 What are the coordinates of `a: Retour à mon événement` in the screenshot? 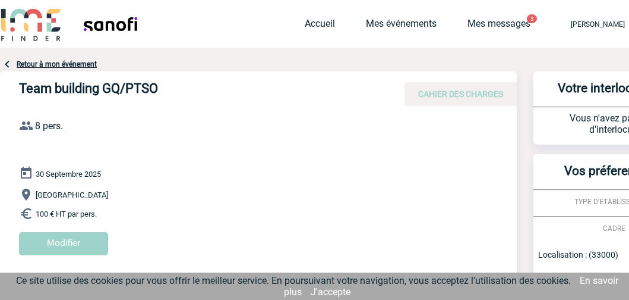 It's located at (56, 64).